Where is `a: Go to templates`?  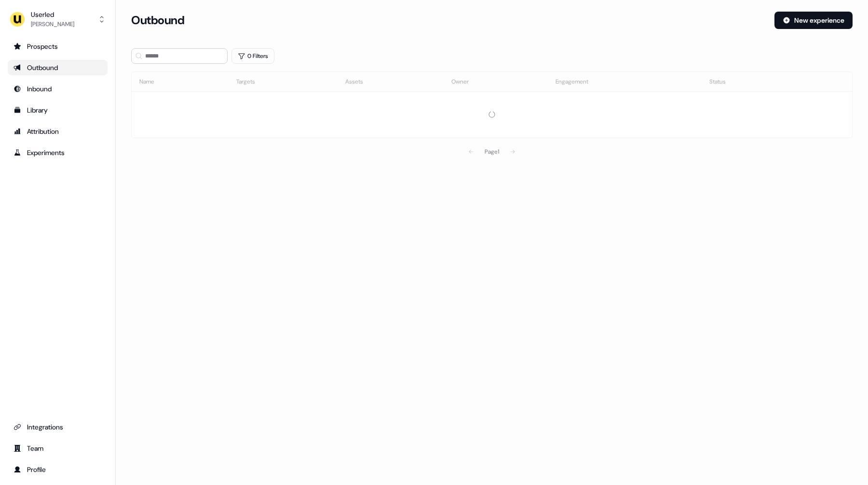
a: Go to templates is located at coordinates (57, 110).